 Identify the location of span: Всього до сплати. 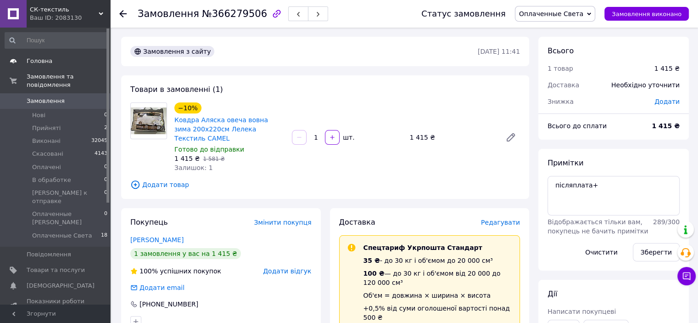
(577, 126).